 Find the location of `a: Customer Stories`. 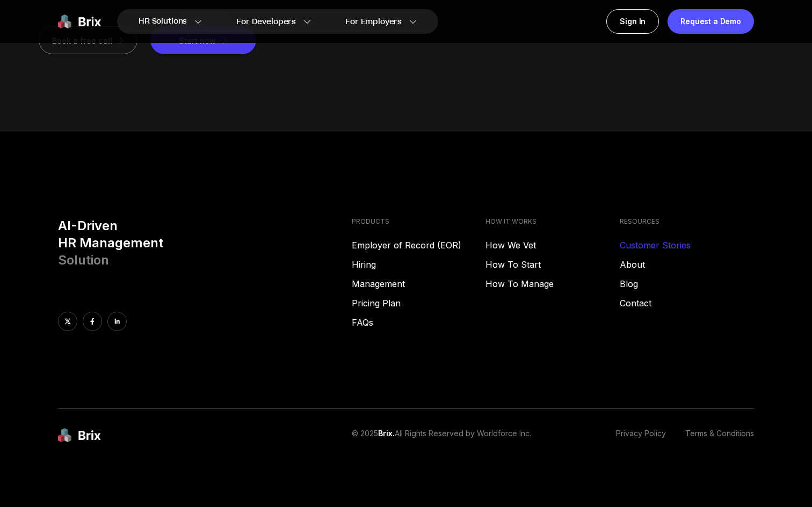

a: Customer Stories is located at coordinates (686, 245).